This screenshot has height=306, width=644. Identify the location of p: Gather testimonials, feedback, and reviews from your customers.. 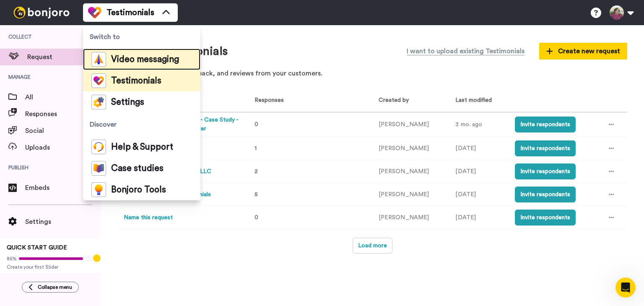
(373, 74).